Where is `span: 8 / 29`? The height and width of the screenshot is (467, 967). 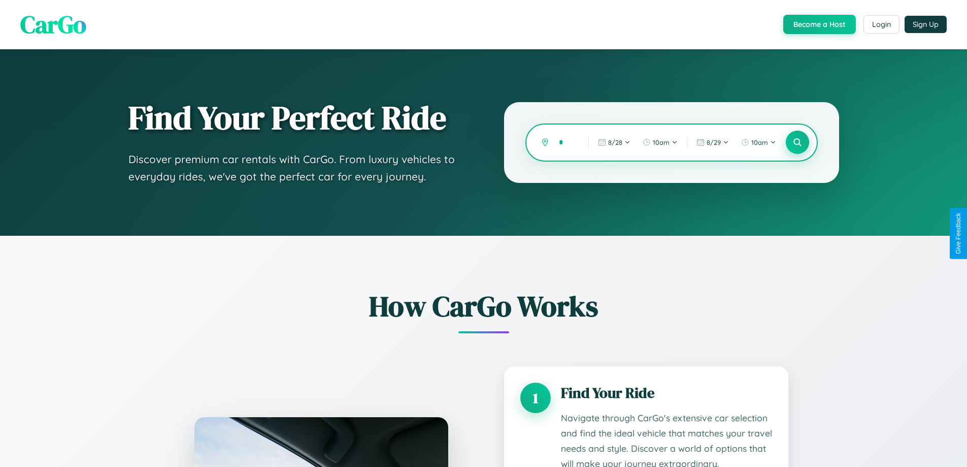 span: 8 / 29 is located at coordinates (714, 142).